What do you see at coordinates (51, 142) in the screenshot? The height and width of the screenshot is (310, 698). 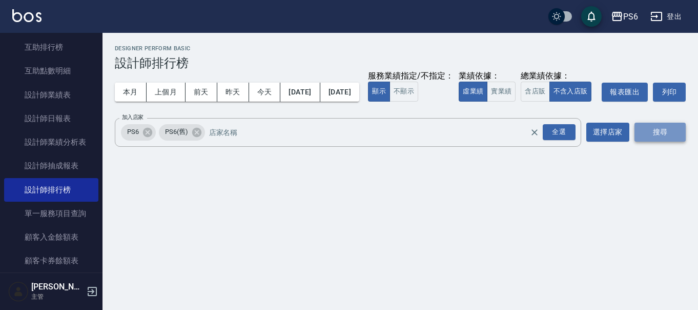 I see `a: 設計師業績分析表` at bounding box center [51, 142].